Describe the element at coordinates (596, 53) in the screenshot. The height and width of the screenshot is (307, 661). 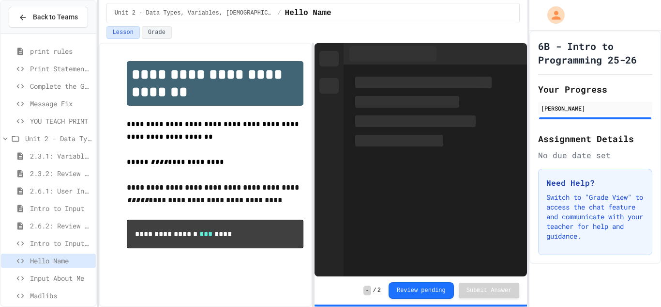
I see `h1: 6B - Intro to Programming 25-26` at that location.